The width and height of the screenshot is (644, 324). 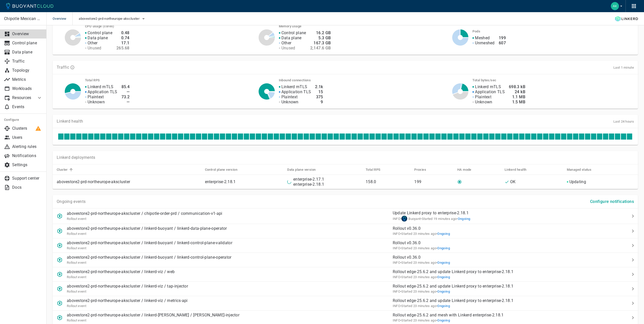 What do you see at coordinates (518, 102) in the screenshot?
I see `h4: 1.5 MB` at bounding box center [518, 102].